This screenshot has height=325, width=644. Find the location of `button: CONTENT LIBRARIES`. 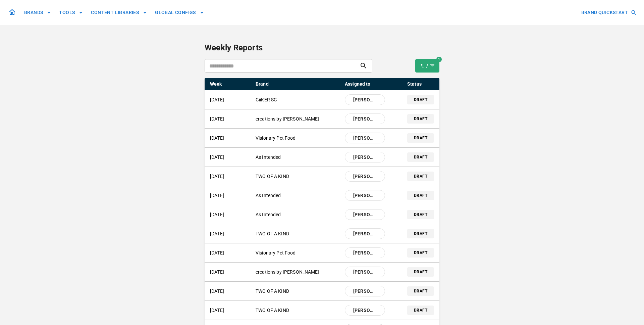

button: CONTENT LIBRARIES is located at coordinates (119, 13).